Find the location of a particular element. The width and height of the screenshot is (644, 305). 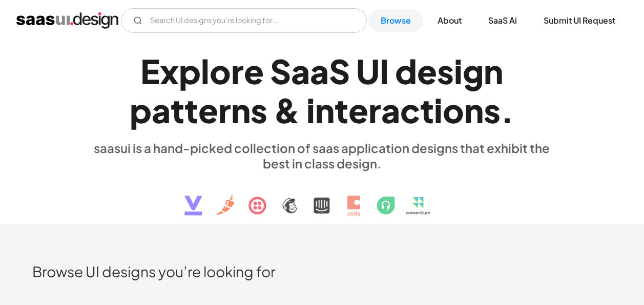

input: Search UI designs you're looking for... is located at coordinates (244, 20).